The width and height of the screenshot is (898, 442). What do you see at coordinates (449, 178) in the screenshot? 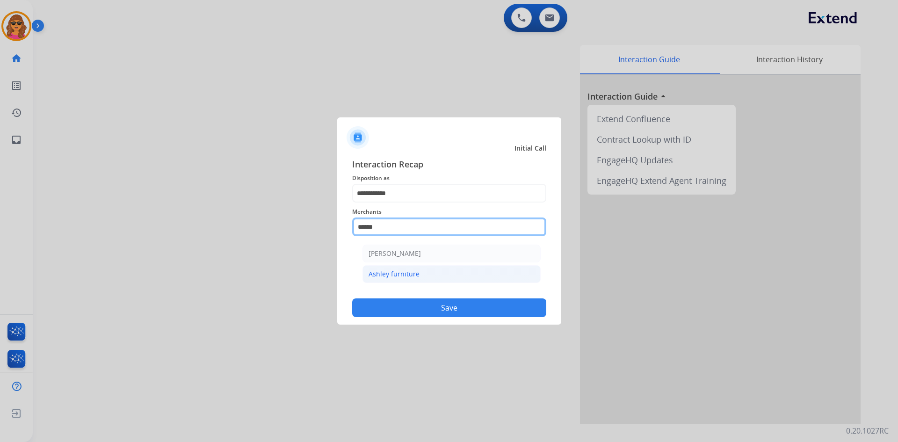
I see `span: Disposition as` at bounding box center [449, 178].